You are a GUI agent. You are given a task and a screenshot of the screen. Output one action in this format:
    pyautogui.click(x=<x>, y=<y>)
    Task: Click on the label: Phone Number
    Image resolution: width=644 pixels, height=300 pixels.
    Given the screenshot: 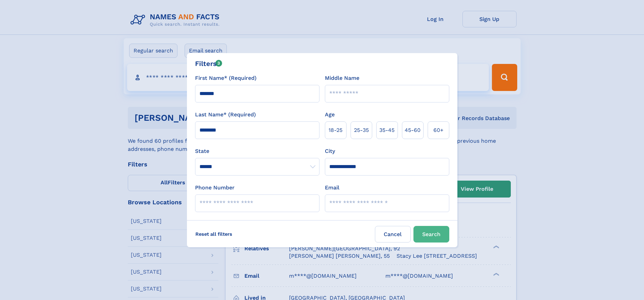 What is the action you would take?
    pyautogui.click(x=215, y=187)
    